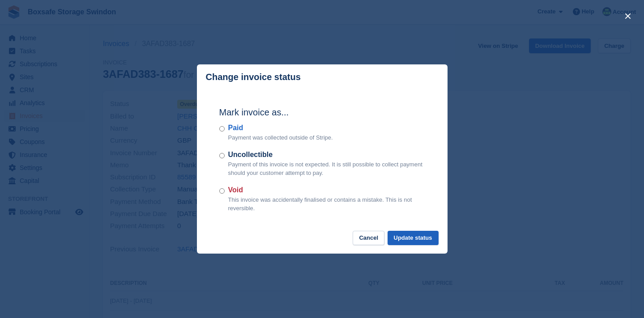 The height and width of the screenshot is (318, 644). I want to click on label: Paid, so click(281, 128).